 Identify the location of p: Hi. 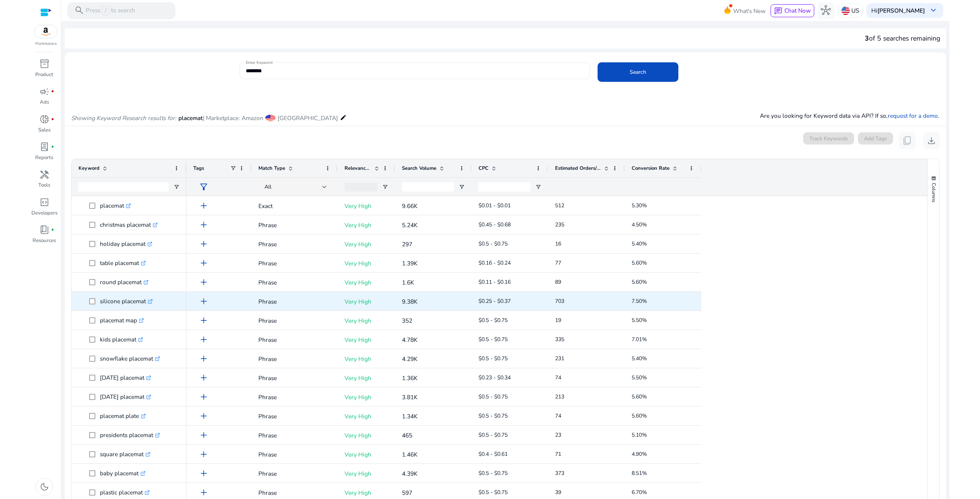
(898, 10).